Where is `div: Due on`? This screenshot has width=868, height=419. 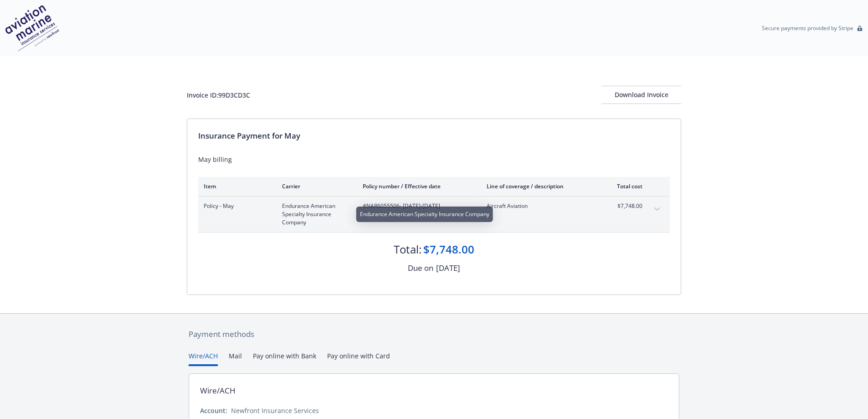
div: Due on is located at coordinates (420, 268).